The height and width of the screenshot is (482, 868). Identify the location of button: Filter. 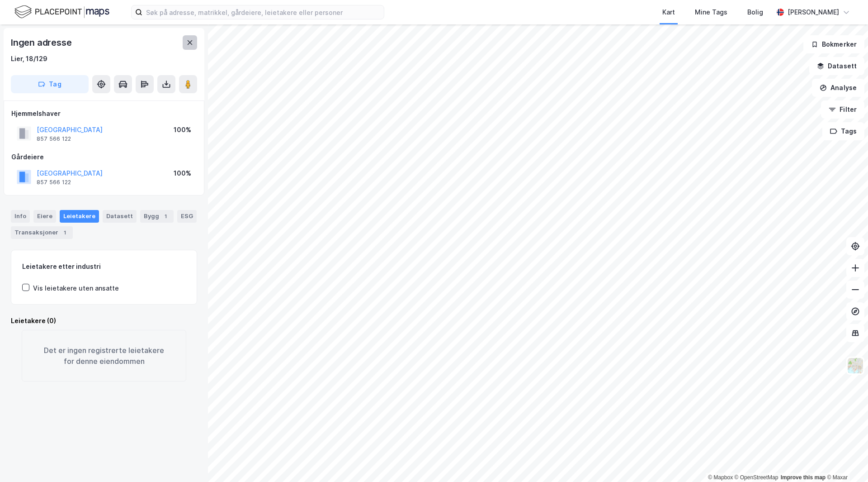
(843, 110).